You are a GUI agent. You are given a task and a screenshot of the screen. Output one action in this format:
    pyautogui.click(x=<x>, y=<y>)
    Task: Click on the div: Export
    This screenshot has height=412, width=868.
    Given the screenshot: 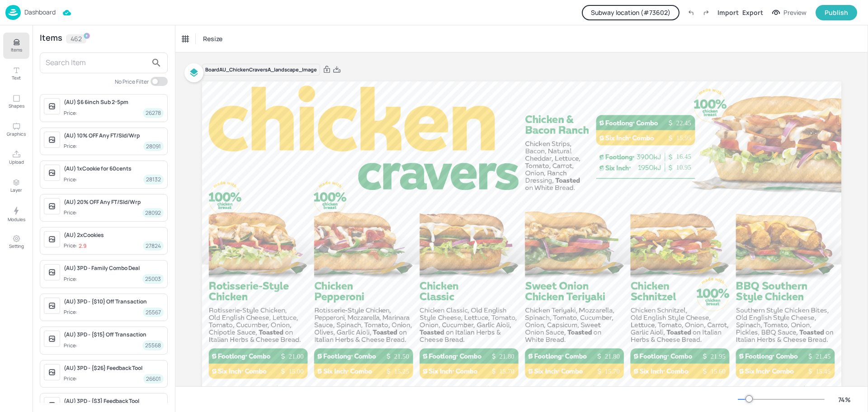 What is the action you would take?
    pyautogui.click(x=753, y=12)
    